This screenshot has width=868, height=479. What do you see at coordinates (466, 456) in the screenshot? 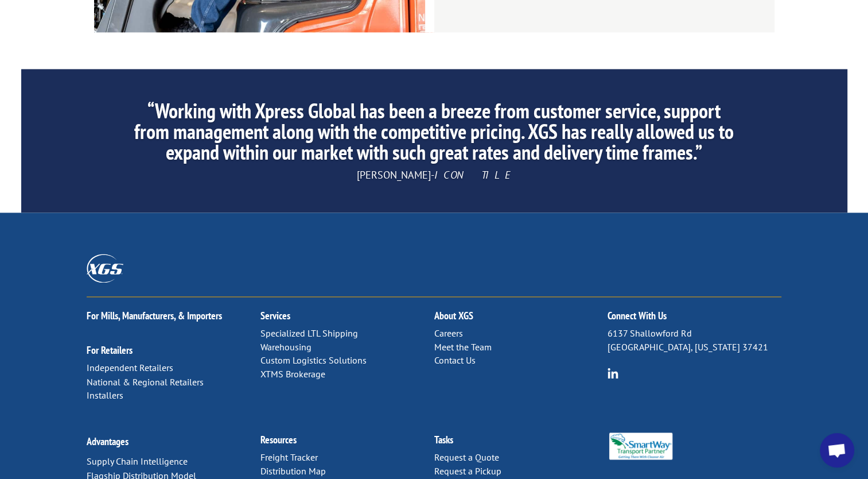
I see `a: Request a Quote` at bounding box center [466, 456].